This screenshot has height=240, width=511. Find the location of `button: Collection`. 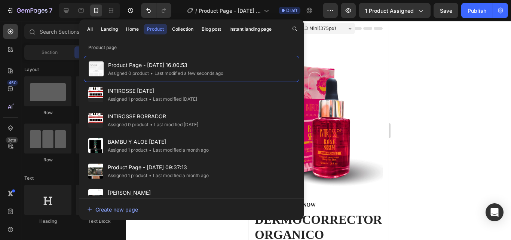

button: Collection is located at coordinates (183, 29).